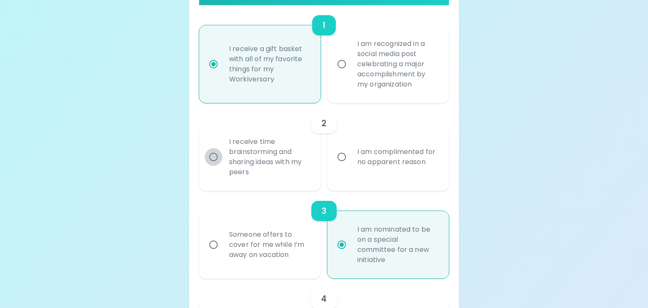 This screenshot has width=648, height=308. Describe the element at coordinates (397, 157) in the screenshot. I see `div: I am complimented for no apparent reason` at that location.